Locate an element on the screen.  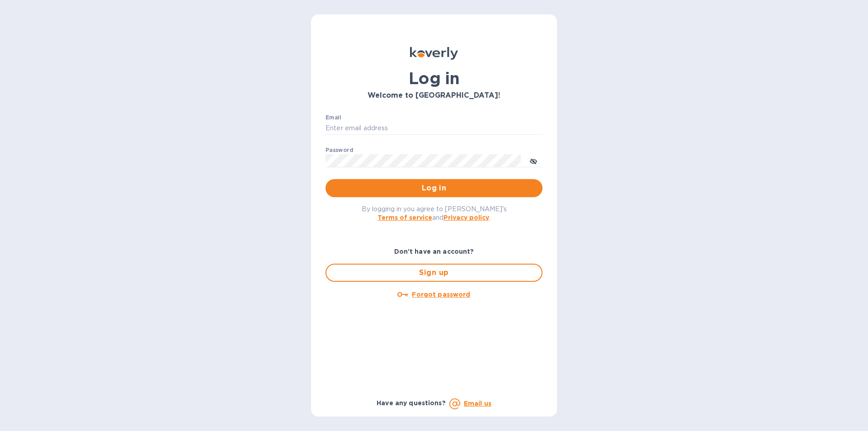
label: Password is located at coordinates (339, 150).